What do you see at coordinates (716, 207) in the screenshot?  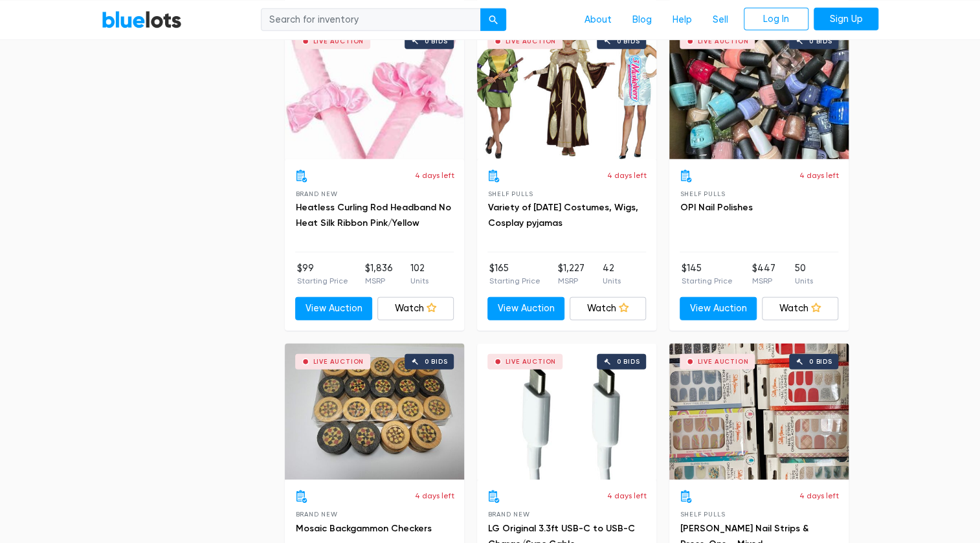 I see `a: OPI Nail Polishes` at bounding box center [716, 207].